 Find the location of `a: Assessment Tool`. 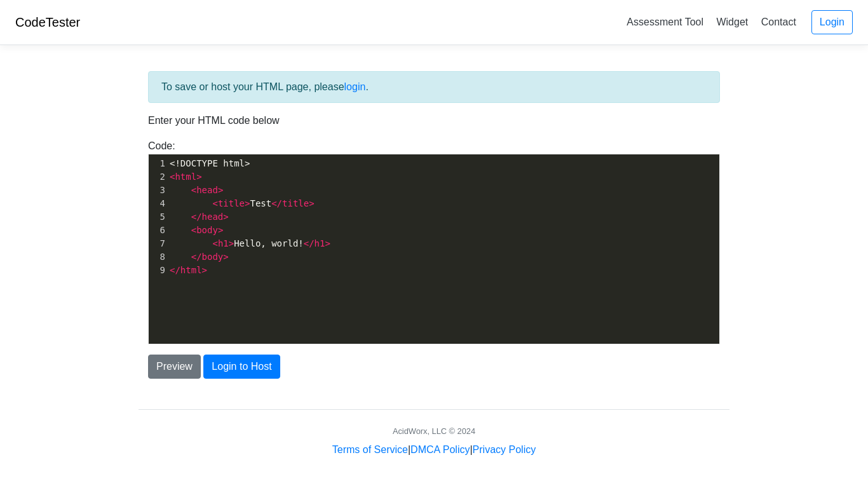

a: Assessment Tool is located at coordinates (665, 21).